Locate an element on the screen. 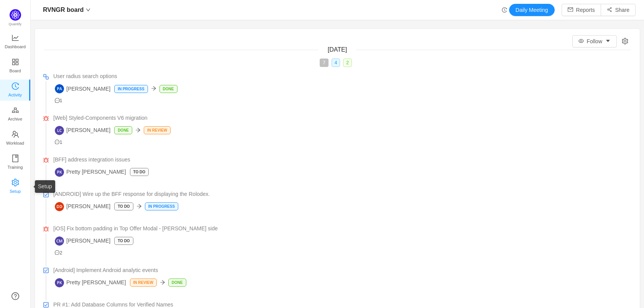 Image resolution: width=644 pixels, height=308 pixels. i: icon: gold is located at coordinates (15, 110).